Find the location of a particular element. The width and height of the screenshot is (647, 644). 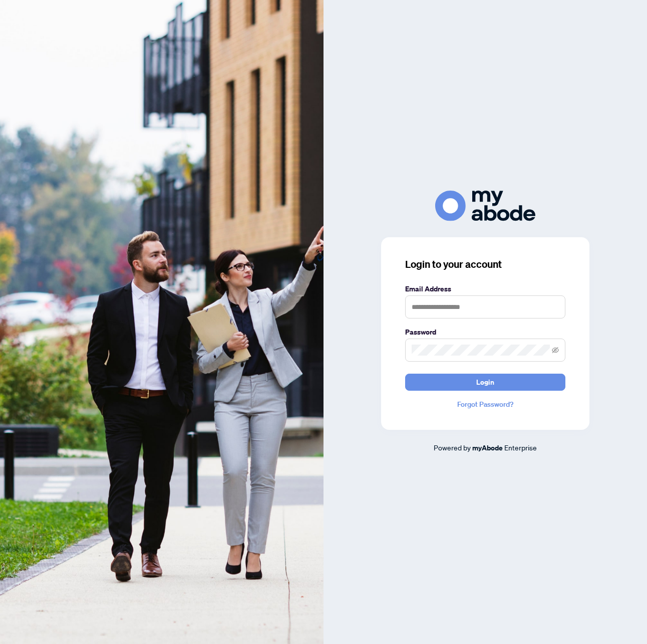

a: myAbode is located at coordinates (488, 448).